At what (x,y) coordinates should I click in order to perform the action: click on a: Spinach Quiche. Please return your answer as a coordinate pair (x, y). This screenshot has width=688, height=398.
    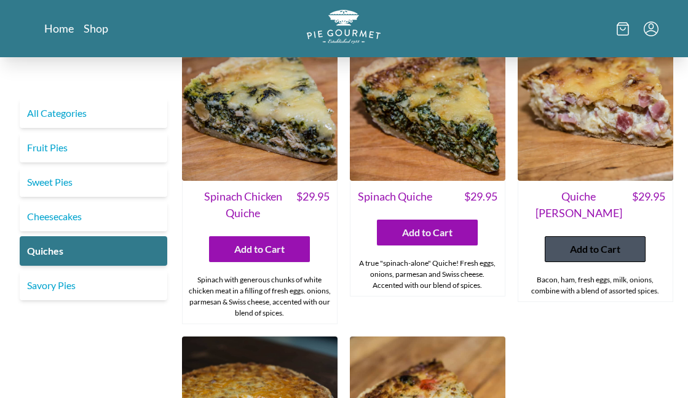
    Looking at the image, I should click on (427, 103).